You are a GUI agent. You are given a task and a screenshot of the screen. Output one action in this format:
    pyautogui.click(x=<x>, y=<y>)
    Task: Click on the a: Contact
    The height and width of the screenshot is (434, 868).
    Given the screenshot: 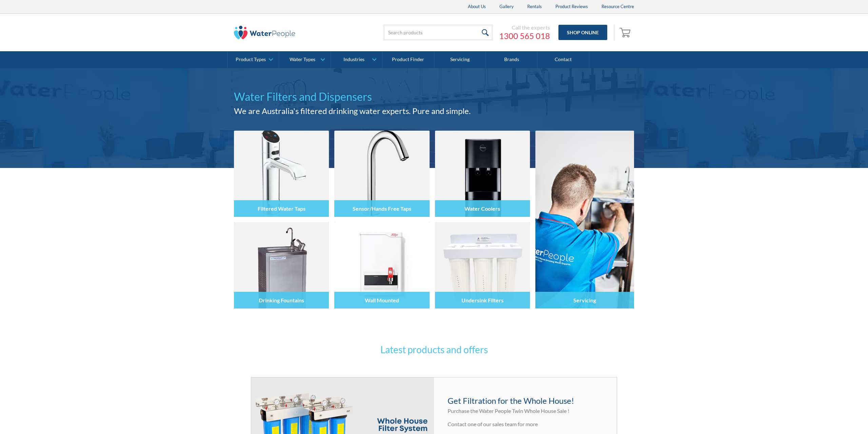 What is the action you would take?
    pyautogui.click(x=564, y=59)
    